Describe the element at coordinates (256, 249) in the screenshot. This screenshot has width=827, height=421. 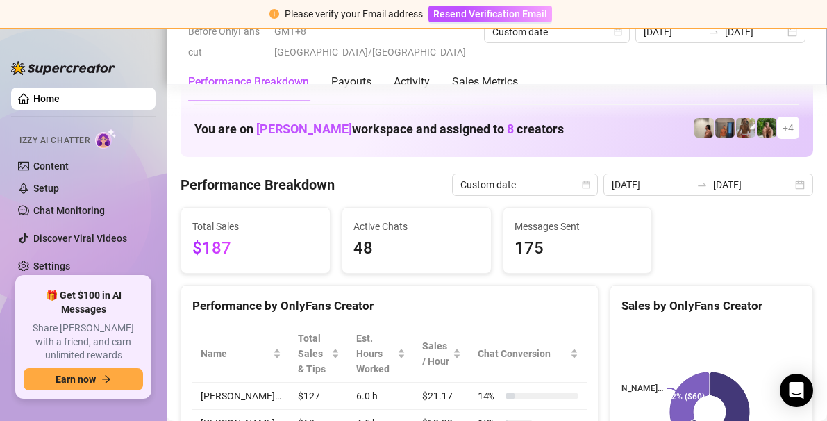
I see `span: $187` at that location.